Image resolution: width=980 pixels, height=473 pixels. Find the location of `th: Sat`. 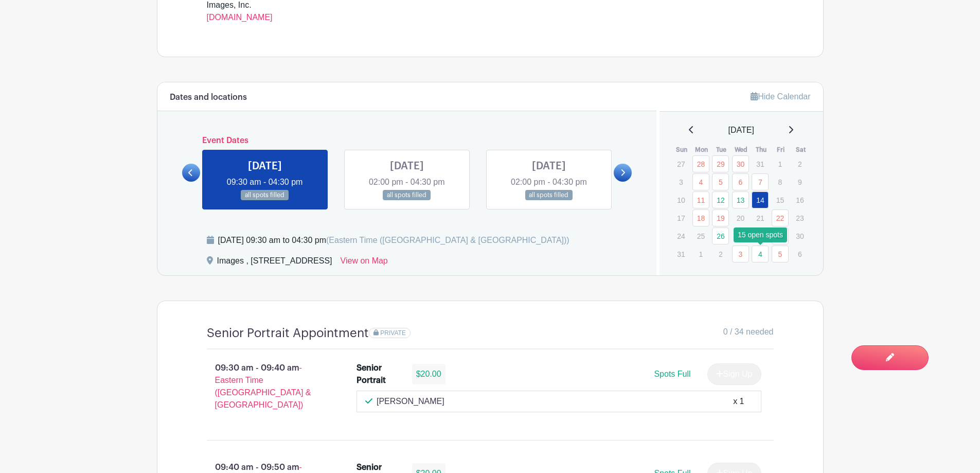

th: Sat is located at coordinates (800, 150).